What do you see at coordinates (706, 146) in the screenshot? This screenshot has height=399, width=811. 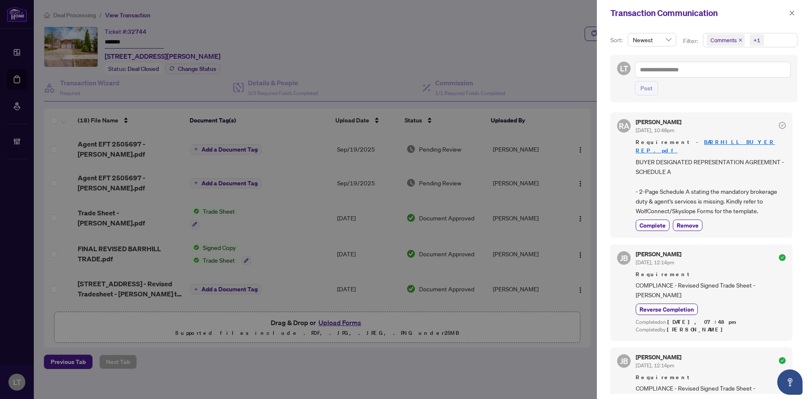 I see `a: BARRHILL BUYER REP .pdf` at bounding box center [706, 146].